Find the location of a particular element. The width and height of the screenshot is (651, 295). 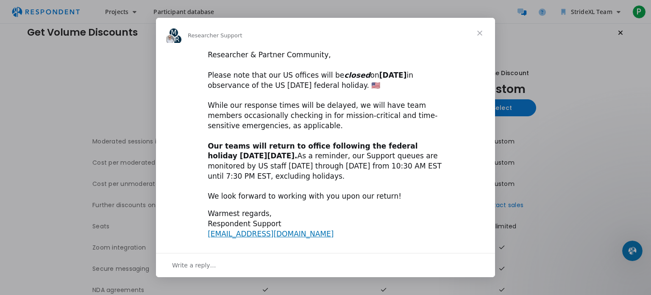

span: Write a reply… is located at coordinates (194, 265).